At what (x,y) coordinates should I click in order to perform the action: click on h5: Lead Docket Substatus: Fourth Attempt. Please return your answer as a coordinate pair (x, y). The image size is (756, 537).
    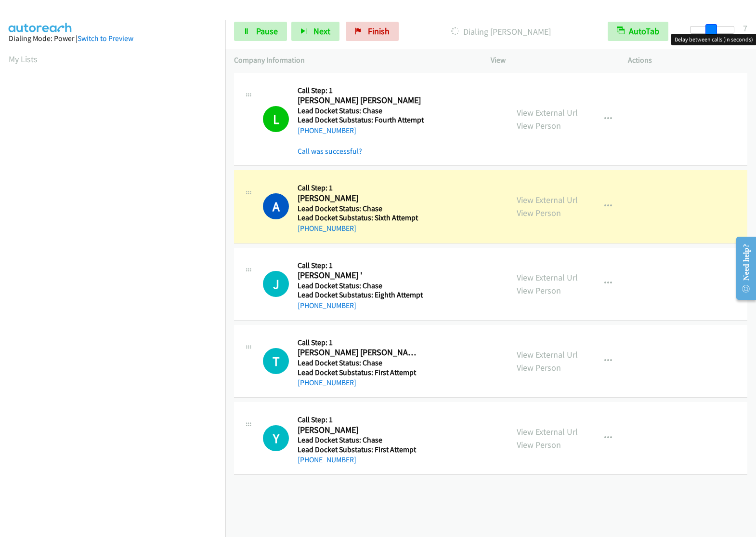
    Looking at the image, I should click on (361, 120).